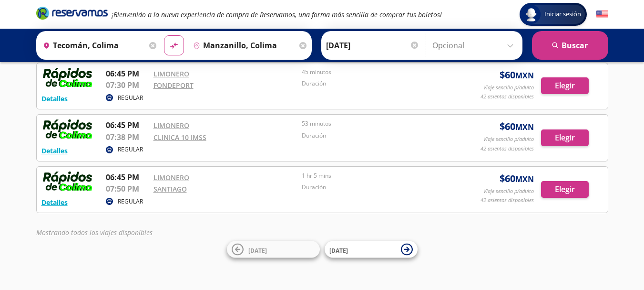 The width and height of the screenshot is (644, 290). What do you see at coordinates (127, 85) in the screenshot?
I see `p: 07:30 PM` at bounding box center [127, 85].